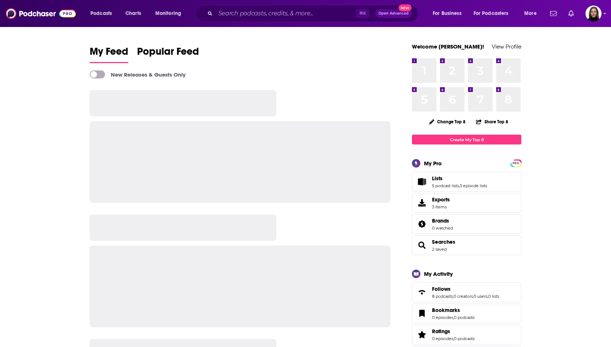 The height and width of the screenshot is (347, 611). What do you see at coordinates (133, 13) in the screenshot?
I see `a: Charts` at bounding box center [133, 13].